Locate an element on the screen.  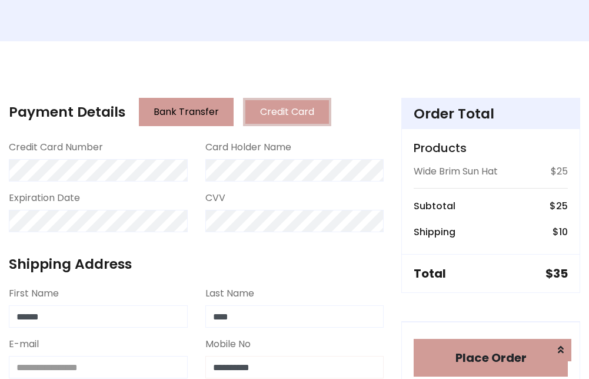
label: Card Holder Name is located at coordinates (248, 147).